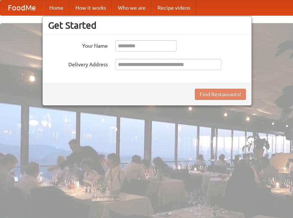 The width and height of the screenshot is (293, 218). Describe the element at coordinates (22, 8) in the screenshot. I see `a: FoodMe` at that location.